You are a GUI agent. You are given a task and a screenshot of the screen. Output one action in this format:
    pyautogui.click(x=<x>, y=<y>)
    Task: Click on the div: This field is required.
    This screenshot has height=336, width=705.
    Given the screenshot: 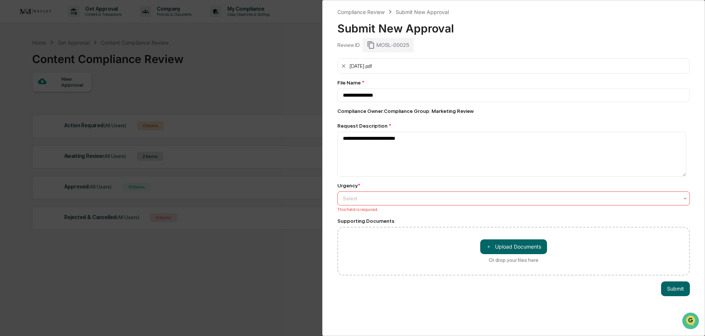 What is the action you would take?
    pyautogui.click(x=513, y=210)
    